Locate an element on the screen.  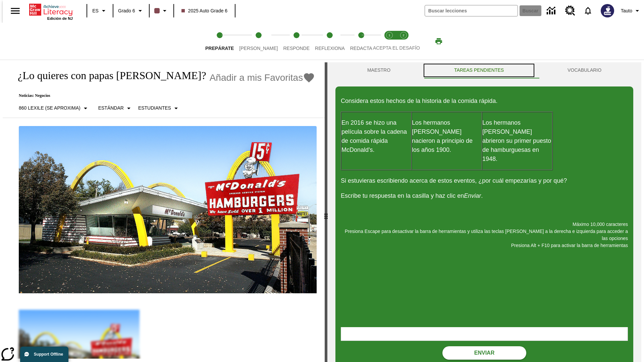
div: Instructional Panel Tabs is located at coordinates (484, 70).